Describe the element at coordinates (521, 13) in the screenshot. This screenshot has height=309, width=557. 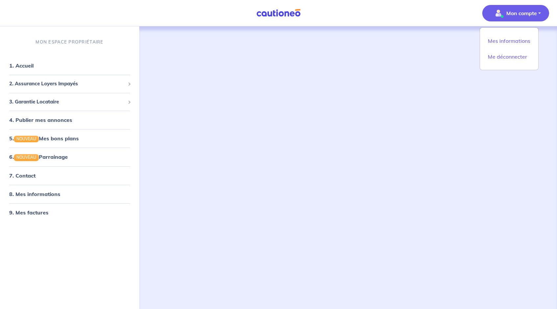
I see `p: Mon compte` at that location.